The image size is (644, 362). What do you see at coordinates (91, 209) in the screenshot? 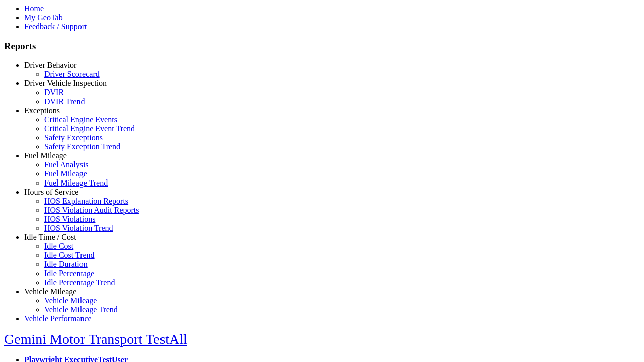
I see `a: HOS Violation Audit Reports` at bounding box center [91, 209].